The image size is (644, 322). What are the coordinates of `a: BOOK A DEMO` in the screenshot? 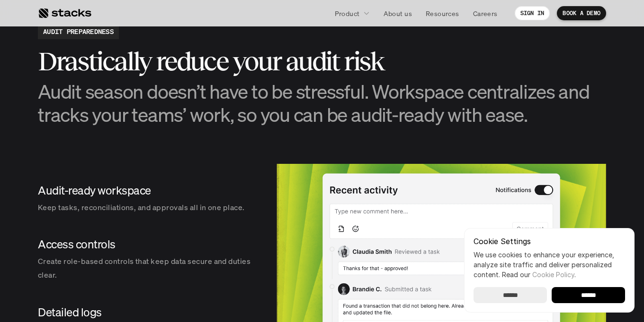 It's located at (581, 13).